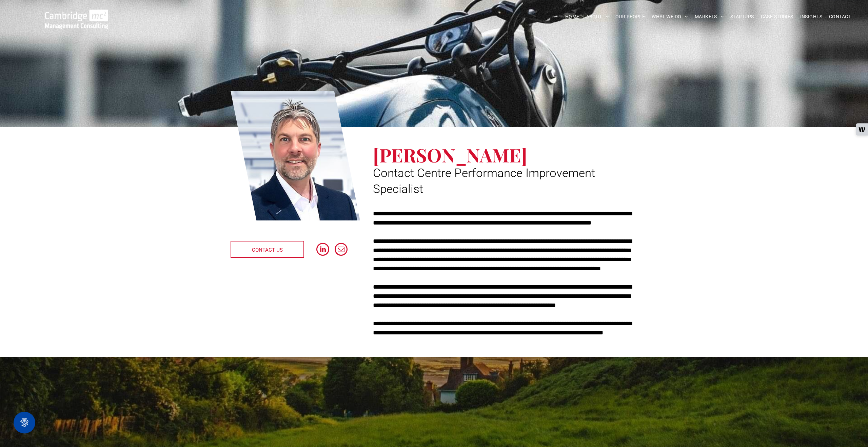 The width and height of the screenshot is (868, 447). What do you see at coordinates (267, 249) in the screenshot?
I see `a: CONTACT US` at bounding box center [267, 249].